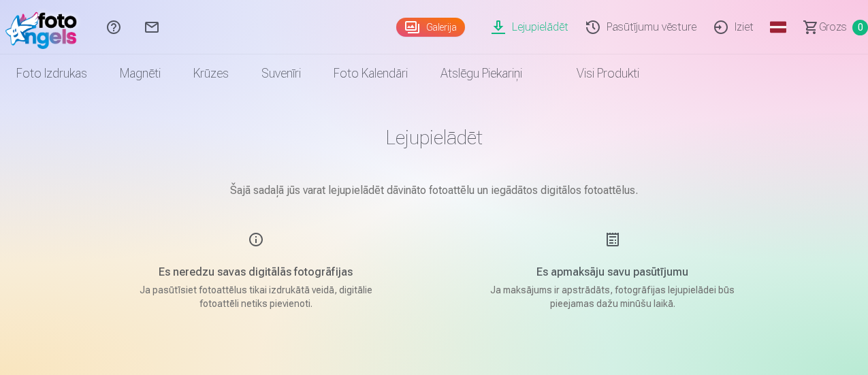  I want to click on h5: Es neredzu savas digitālās fotogrāfijas, so click(256, 272).